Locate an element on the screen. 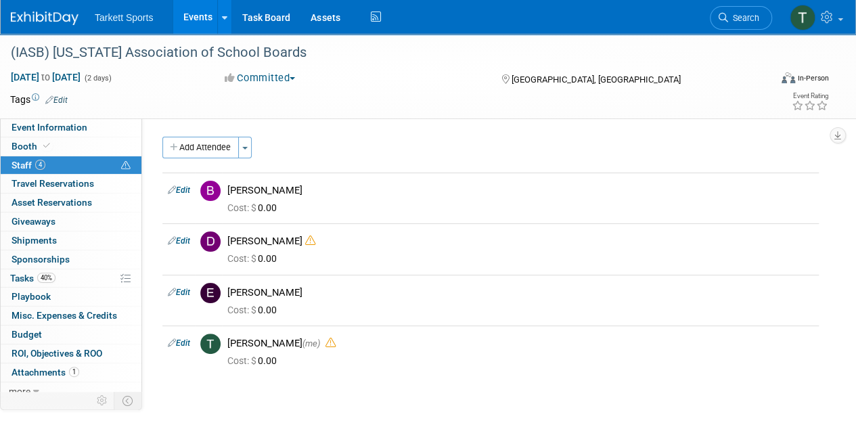 Image resolution: width=856 pixels, height=427 pixels. a: Misc. Expenses & Credits is located at coordinates (71, 315).